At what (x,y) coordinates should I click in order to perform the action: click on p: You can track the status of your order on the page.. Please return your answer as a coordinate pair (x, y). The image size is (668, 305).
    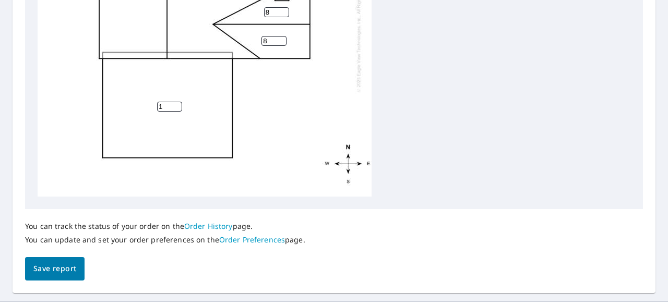
    Looking at the image, I should click on (165, 227).